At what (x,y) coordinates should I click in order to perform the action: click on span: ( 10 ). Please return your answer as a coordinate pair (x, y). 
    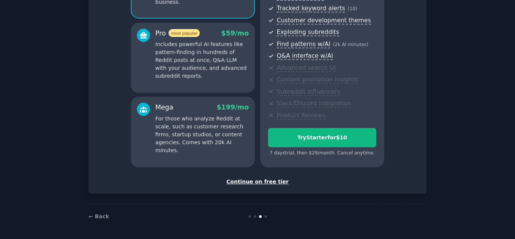
    Looking at the image, I should click on (352, 9).